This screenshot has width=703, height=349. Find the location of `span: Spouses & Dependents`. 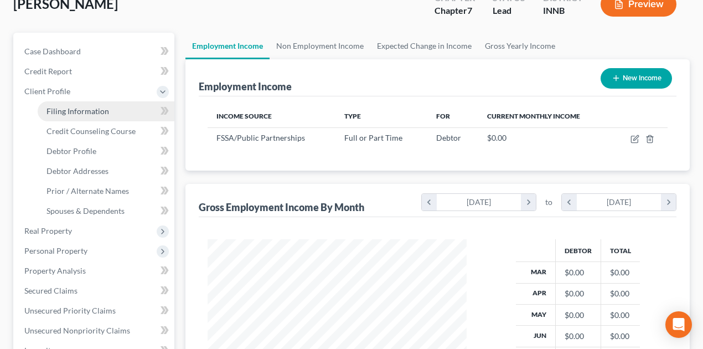

span: Spouses & Dependents is located at coordinates (85, 210).